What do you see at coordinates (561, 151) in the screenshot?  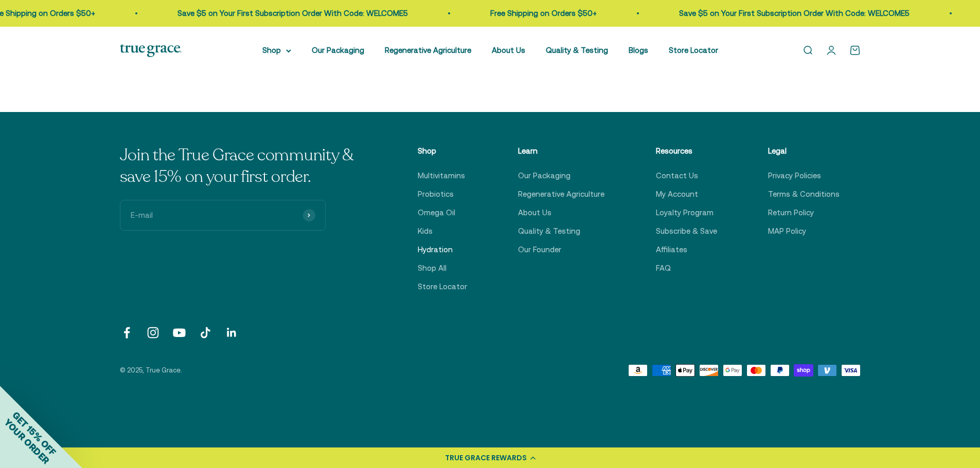 I see `p: Learn` at bounding box center [561, 151].